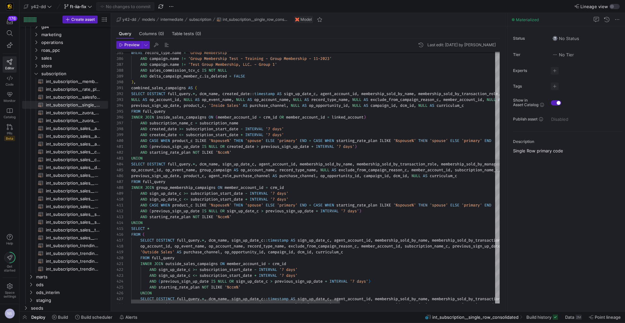 The image size is (625, 323). Describe the element at coordinates (604, 317) in the screenshot. I see `button: Point lineage` at that location.